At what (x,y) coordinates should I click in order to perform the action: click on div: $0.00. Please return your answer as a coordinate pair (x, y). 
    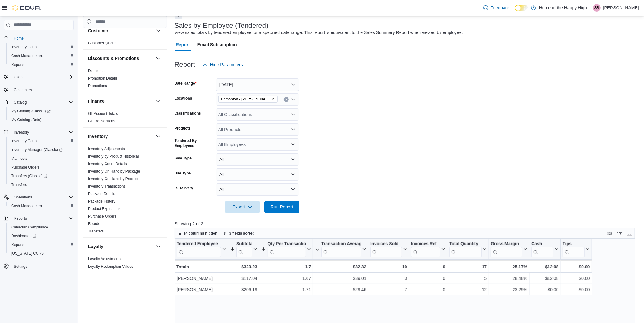
    Looking at the image, I should click on (576, 278).